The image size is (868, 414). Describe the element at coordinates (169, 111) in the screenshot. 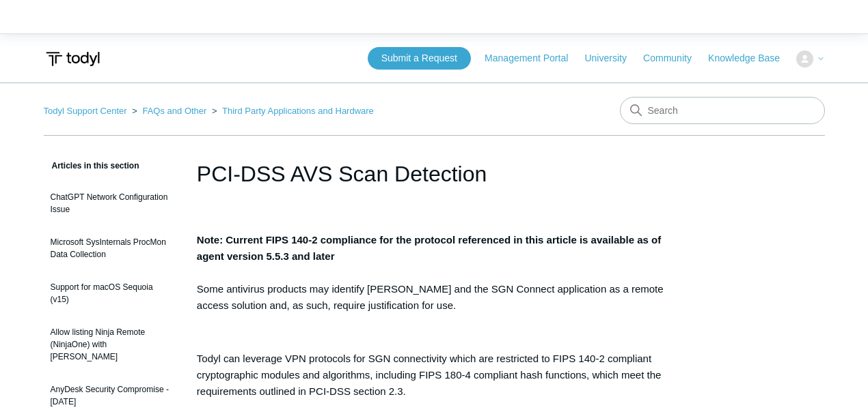

I see `li: FAQs and Other` at that location.